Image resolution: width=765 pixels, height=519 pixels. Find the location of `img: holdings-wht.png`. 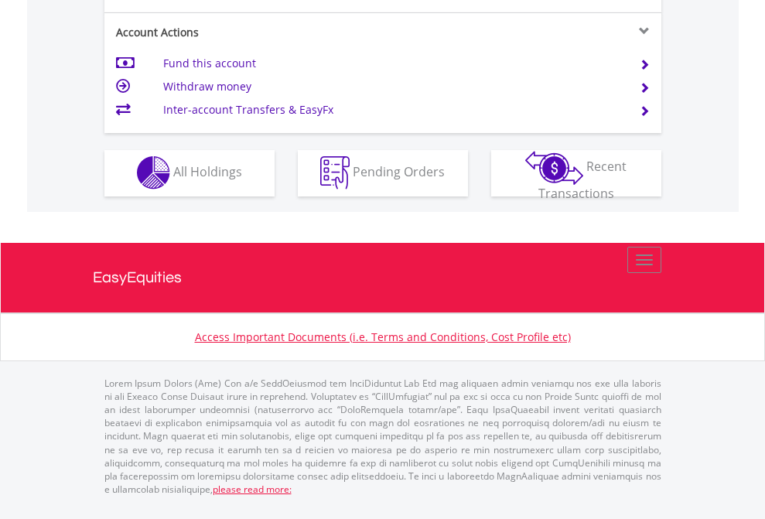

img: holdings-wht.png is located at coordinates (153, 173).